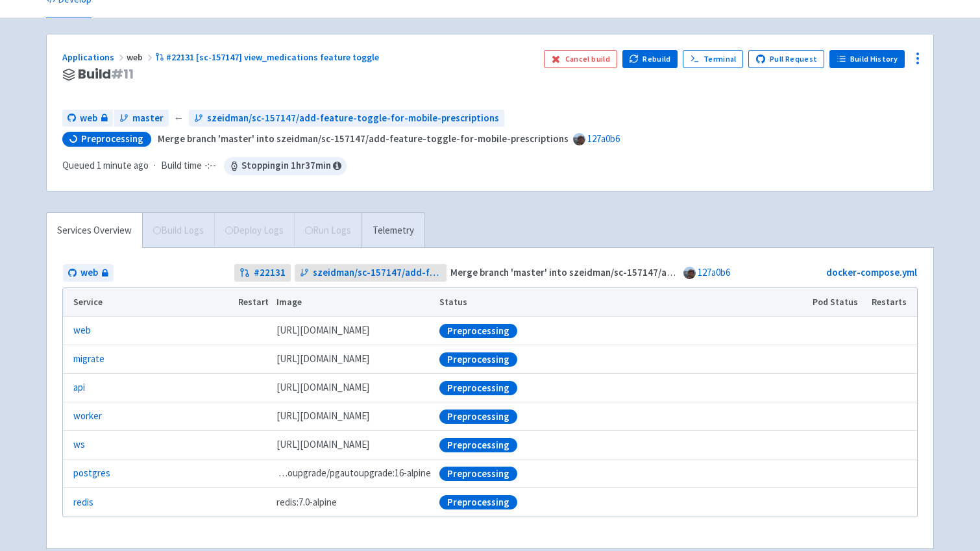 The width and height of the screenshot is (980, 551). What do you see at coordinates (893, 302) in the screenshot?
I see `th: Restarts` at bounding box center [893, 302].